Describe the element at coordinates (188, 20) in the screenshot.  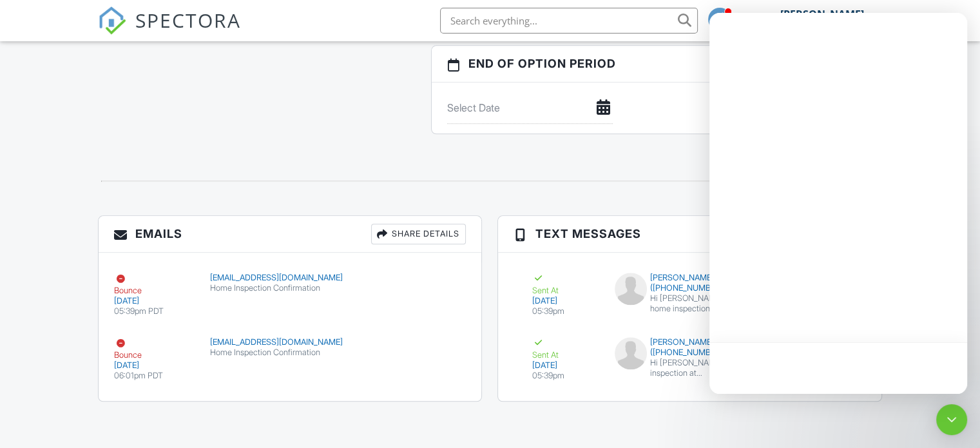
I see `span: SPECTORA` at that location.